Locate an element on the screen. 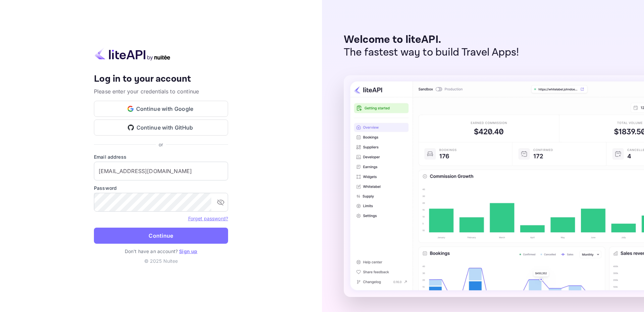 This screenshot has height=312, width=644. a: Sign up is located at coordinates (188, 251).